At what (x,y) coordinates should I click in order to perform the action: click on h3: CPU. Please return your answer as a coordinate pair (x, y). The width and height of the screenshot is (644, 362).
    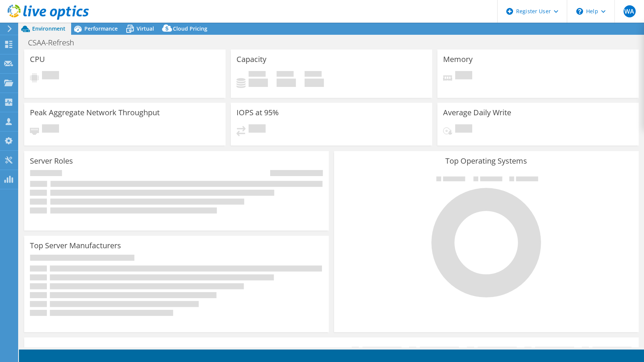
    Looking at the image, I should click on (37, 59).